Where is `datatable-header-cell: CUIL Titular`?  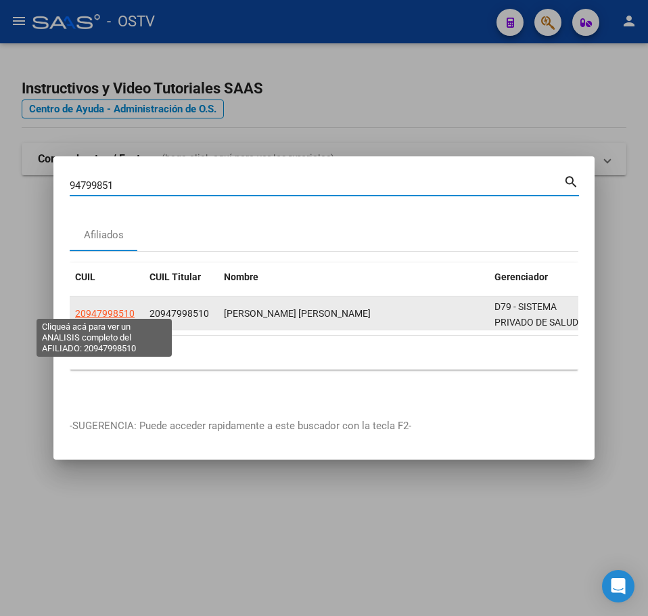
datatable-header-cell: CUIL Titular is located at coordinates (181, 277).